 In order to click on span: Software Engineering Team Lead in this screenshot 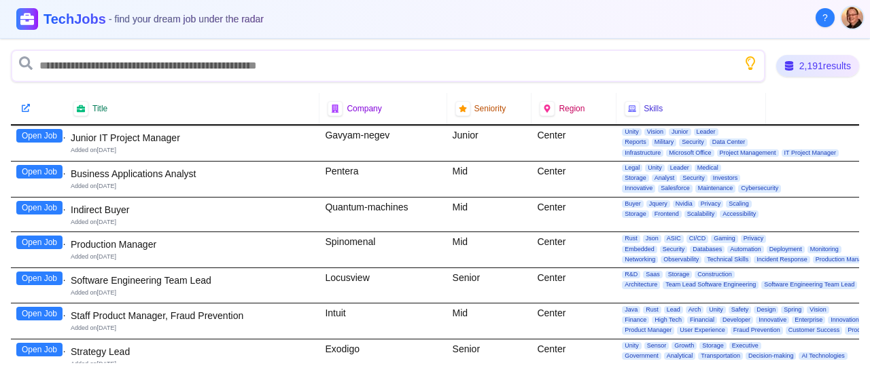, I will do `click(809, 285)`.